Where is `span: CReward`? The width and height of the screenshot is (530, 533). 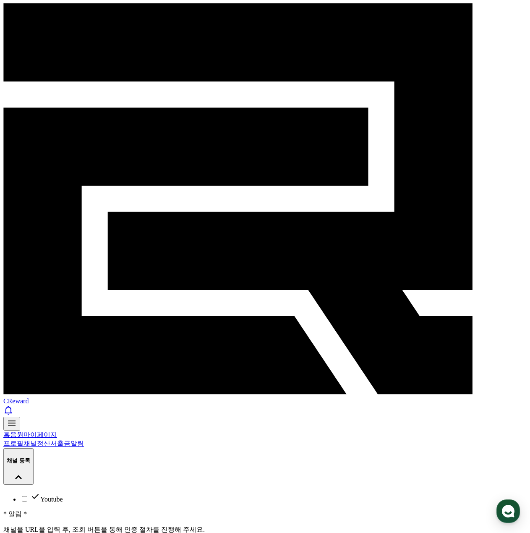
span: CReward is located at coordinates (16, 401).